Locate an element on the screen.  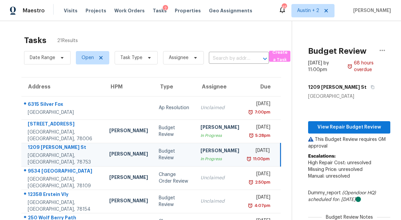
div: 2:50pm is located at coordinates (262, 182).